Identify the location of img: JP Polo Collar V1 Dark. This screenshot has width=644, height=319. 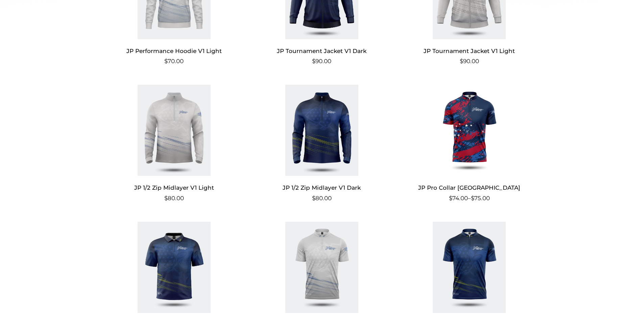
(175, 267).